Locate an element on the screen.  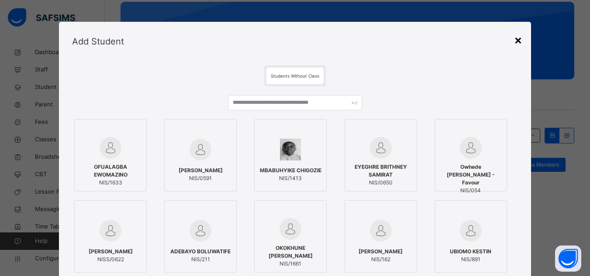
span: OFUALAGBA EWOMAZINO is located at coordinates (110, 171).